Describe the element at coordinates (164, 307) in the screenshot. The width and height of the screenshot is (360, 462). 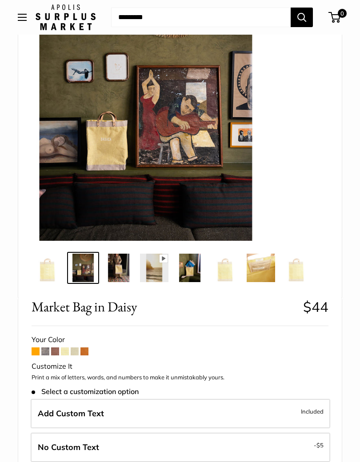
I see `span: Market Bag in Daisy` at that location.